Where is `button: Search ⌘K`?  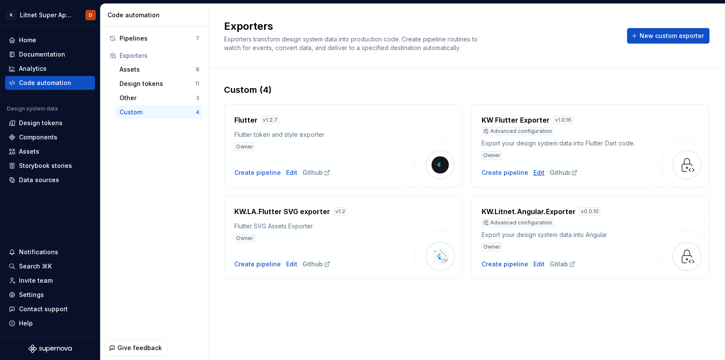 button: Search ⌘K is located at coordinates (50, 266).